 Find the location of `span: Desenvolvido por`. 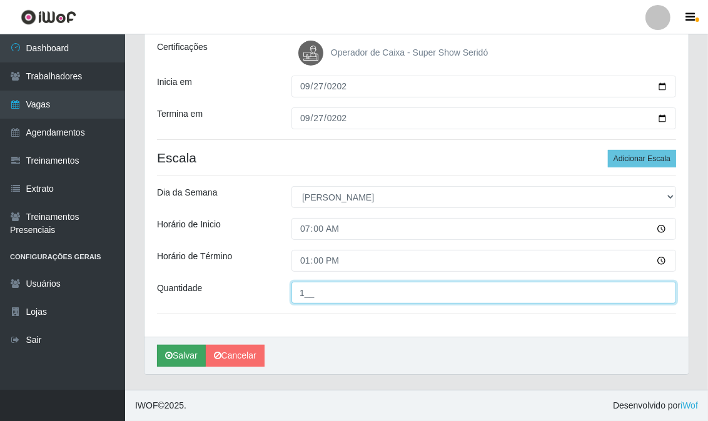

span: Desenvolvido por is located at coordinates (655, 406).